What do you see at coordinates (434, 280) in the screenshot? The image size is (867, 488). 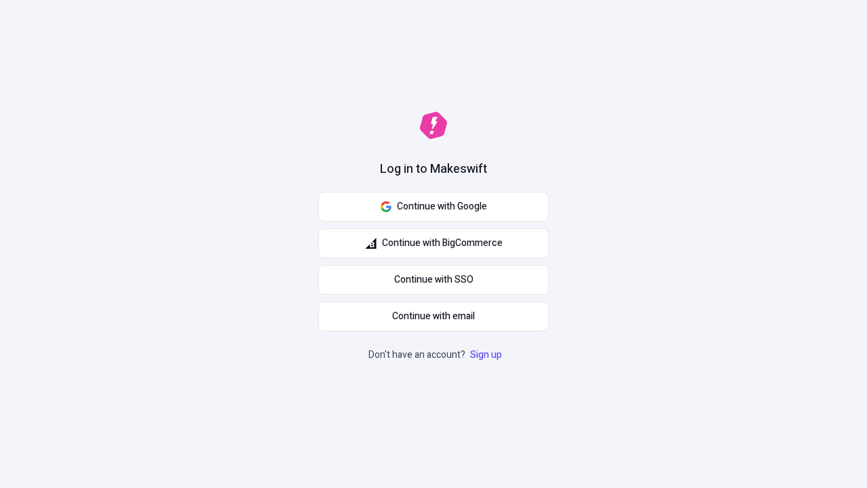 I see `a: Continue with SSO` at bounding box center [434, 280].